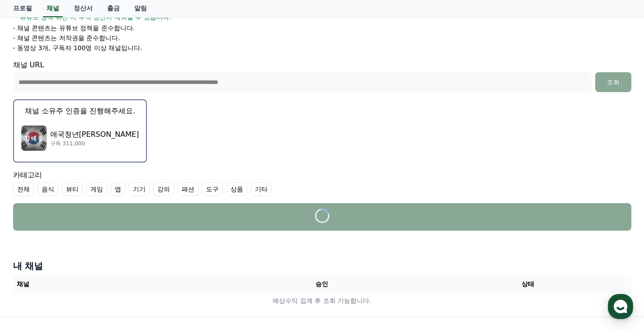  What do you see at coordinates (94, 143) in the screenshot?
I see `p: 구독 311,000` at bounding box center [94, 143].